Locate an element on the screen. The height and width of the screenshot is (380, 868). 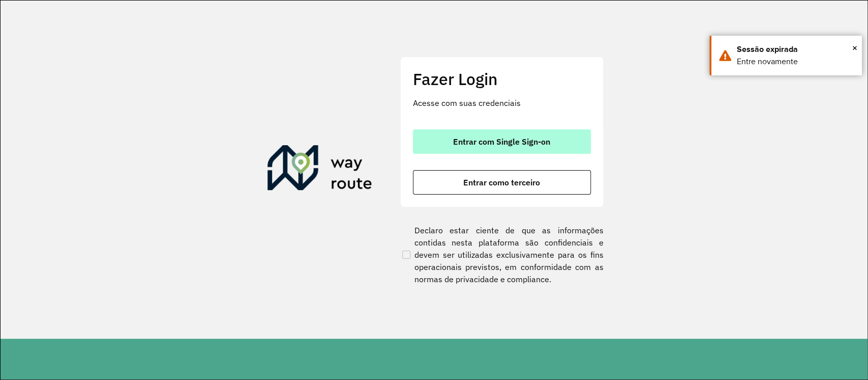
div: Entre novamente is located at coordinates (795, 62).